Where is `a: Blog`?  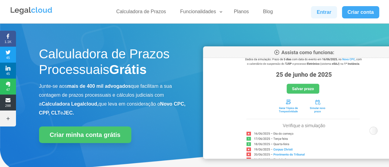 a: Blog is located at coordinates (268, 13).